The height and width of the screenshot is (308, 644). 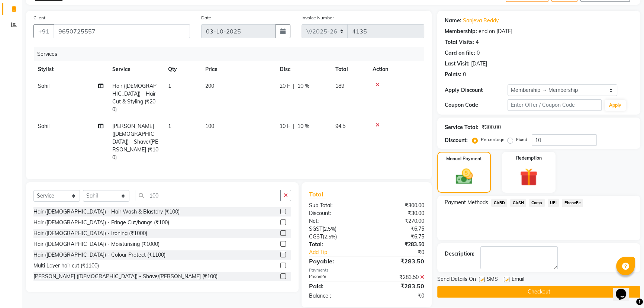 I want to click on div: ₹270.00, so click(x=398, y=221).